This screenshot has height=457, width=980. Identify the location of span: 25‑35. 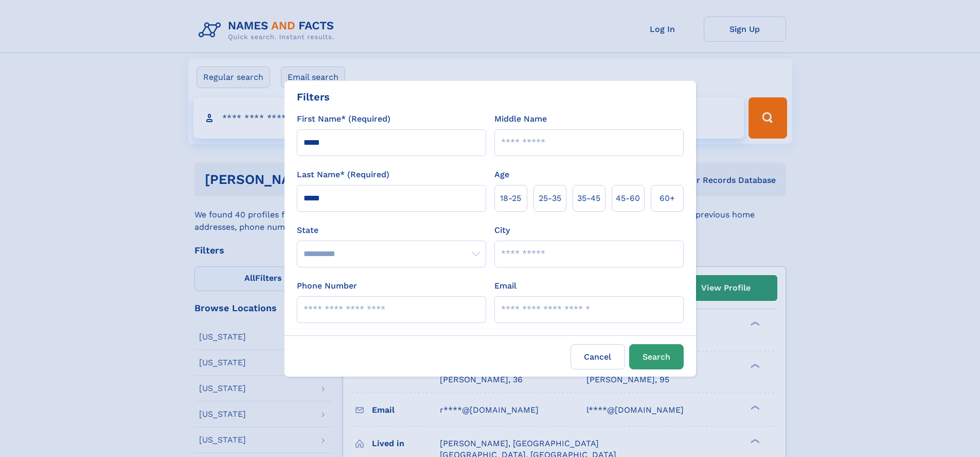
(550, 198).